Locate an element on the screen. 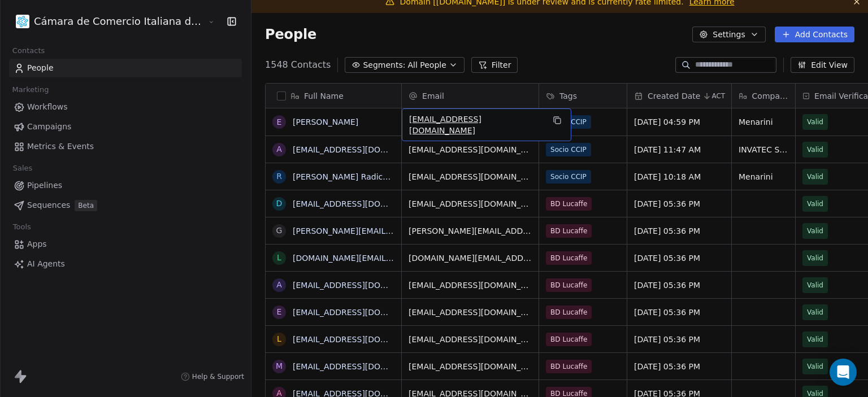 Image resolution: width=868 pixels, height=397 pixels. span: Created Date is located at coordinates (673, 96).